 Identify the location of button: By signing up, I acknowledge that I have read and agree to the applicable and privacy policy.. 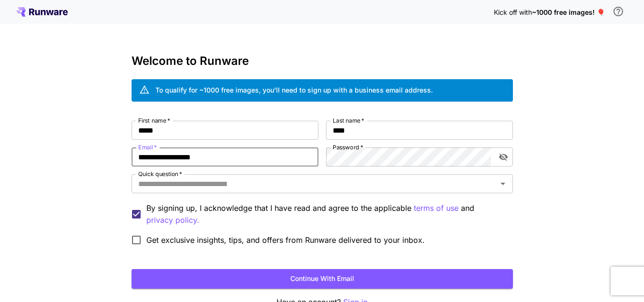
(437, 208).